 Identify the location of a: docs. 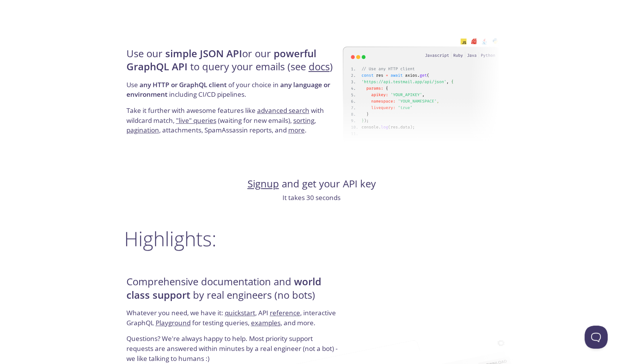
(319, 66).